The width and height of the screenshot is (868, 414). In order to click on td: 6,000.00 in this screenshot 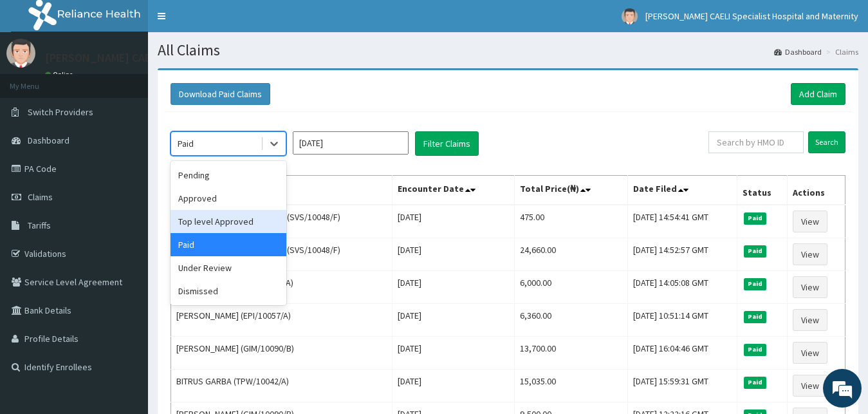, I will do `click(571, 287)`.